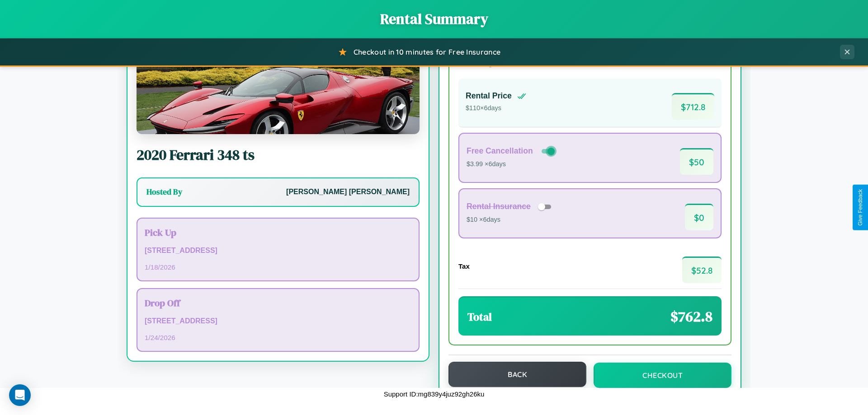  I want to click on p: 1 / 18 / 2026, so click(278, 267).